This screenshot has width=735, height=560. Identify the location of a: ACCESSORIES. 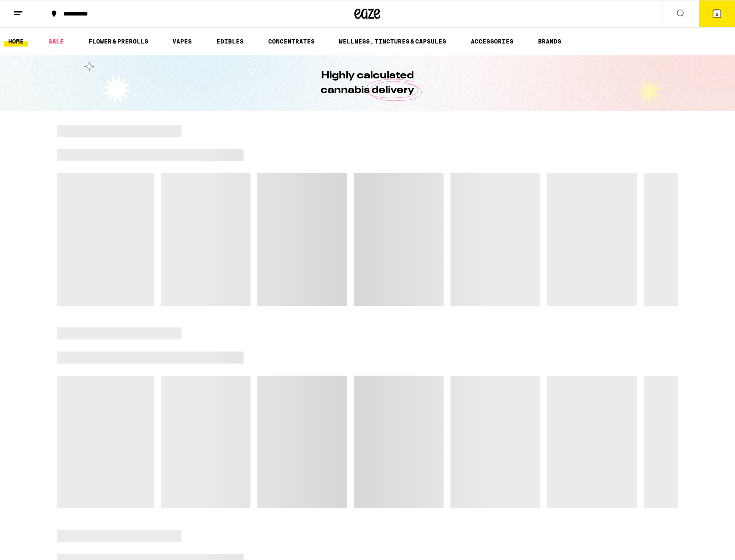
(492, 41).